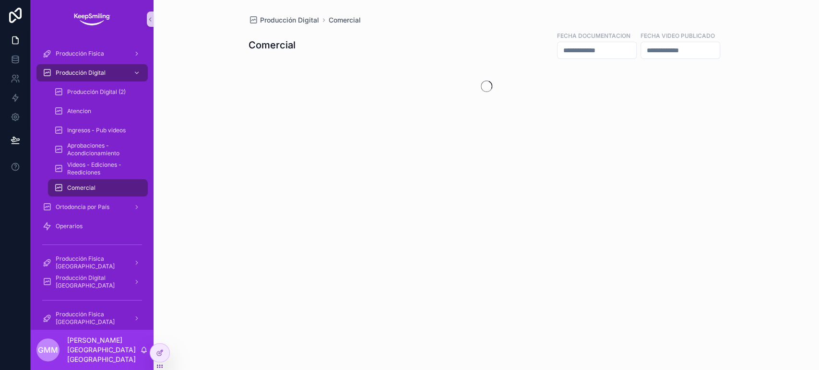 The width and height of the screenshot is (819, 370). What do you see at coordinates (98, 150) in the screenshot?
I see `a: Aprobaciones - Acondicionamiento` at bounding box center [98, 150].